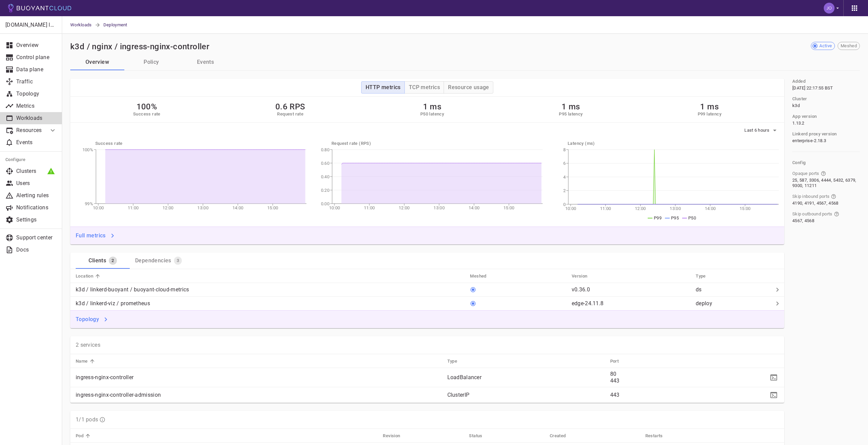  I want to click on p: LoadBalancer, so click(526, 377).